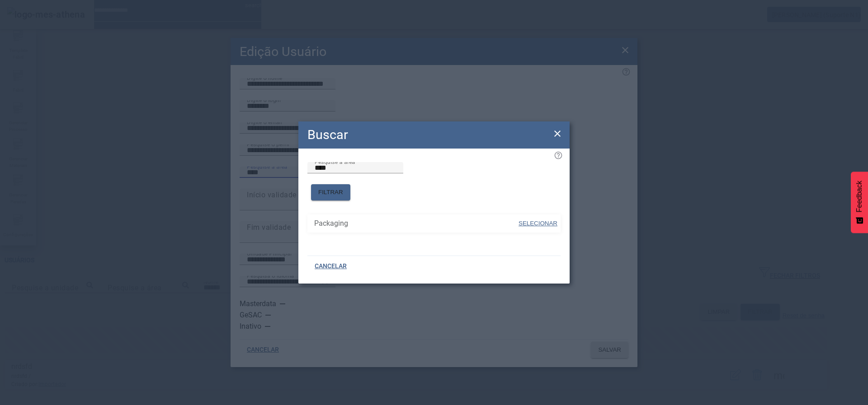  Describe the element at coordinates (860, 196) in the screenshot. I see `span: Feedback` at that location.